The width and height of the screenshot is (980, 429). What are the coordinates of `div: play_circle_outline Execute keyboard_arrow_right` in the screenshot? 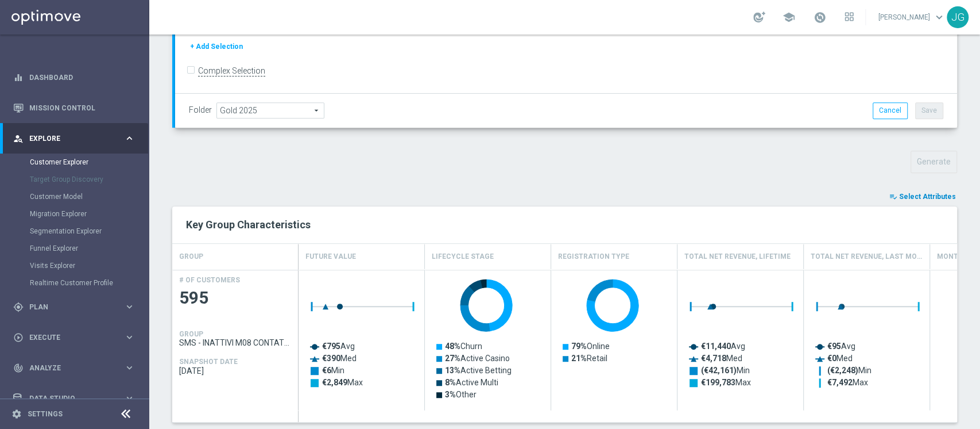 It's located at (74, 337).